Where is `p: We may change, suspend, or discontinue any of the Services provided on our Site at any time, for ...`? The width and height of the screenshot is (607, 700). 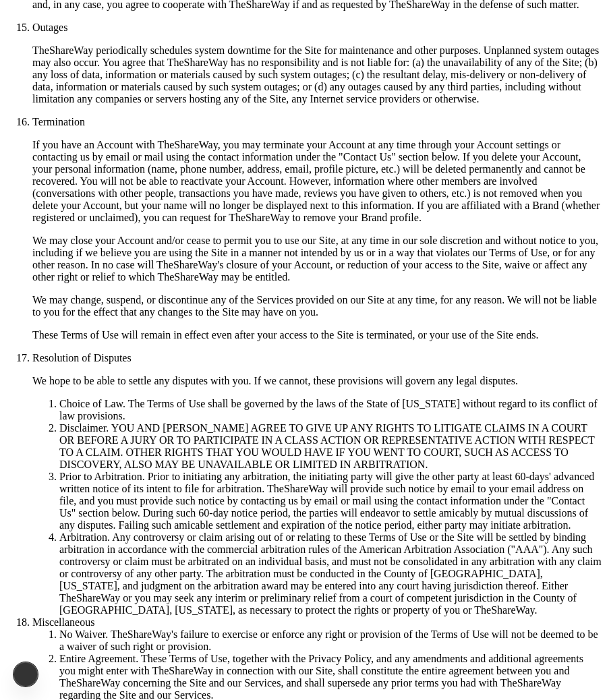
p: We may change, suspend, or discontinue any of the Services provided on our Site at any time, for ... is located at coordinates (317, 306).